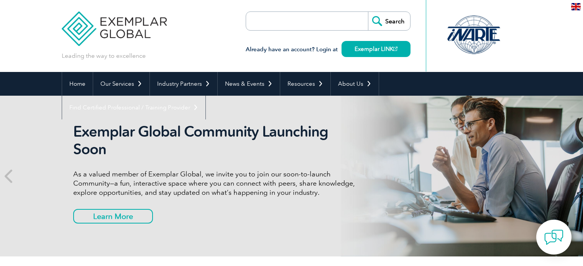  What do you see at coordinates (305, 84) in the screenshot?
I see `a: Resources` at bounding box center [305, 84].